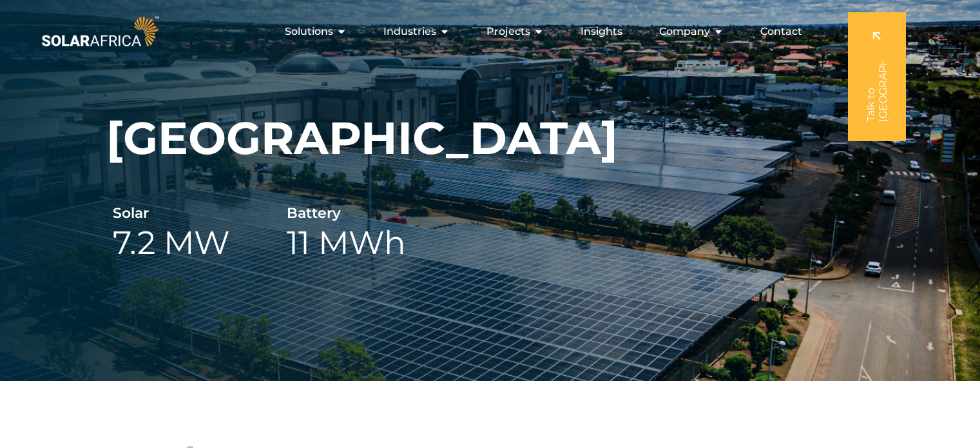 The image size is (980, 448). I want to click on span: Projects, so click(508, 32).